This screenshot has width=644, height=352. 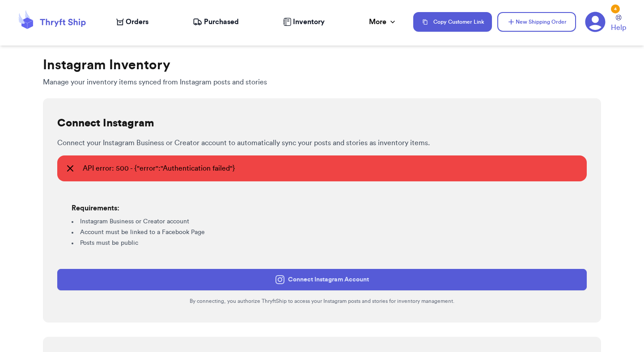 I want to click on span: Purchased, so click(x=221, y=21).